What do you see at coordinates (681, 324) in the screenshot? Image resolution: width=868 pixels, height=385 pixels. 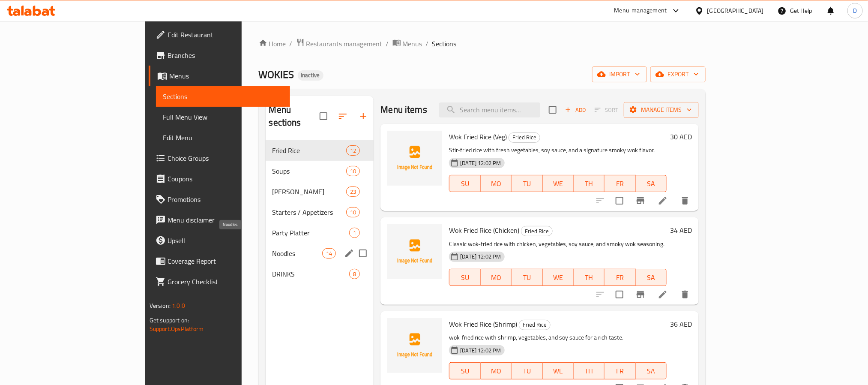 I see `h6: 36 AED` at bounding box center [681, 324].